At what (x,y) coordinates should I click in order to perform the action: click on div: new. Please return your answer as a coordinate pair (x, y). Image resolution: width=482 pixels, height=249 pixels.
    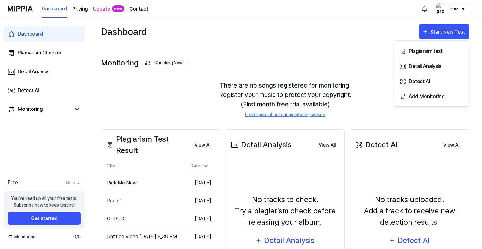
    Looking at the image, I should click on (118, 9).